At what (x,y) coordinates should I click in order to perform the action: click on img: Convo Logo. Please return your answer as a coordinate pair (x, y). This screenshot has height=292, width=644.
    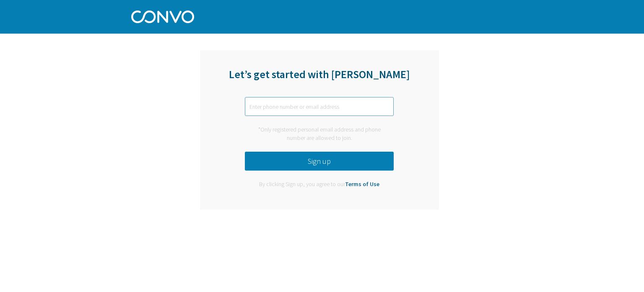
    Looking at the image, I should click on (163, 16).